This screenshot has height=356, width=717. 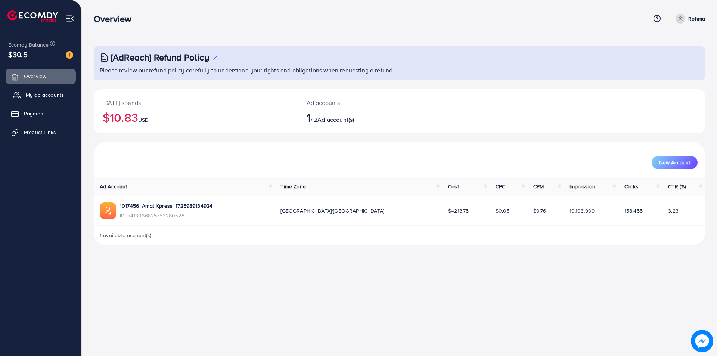 What do you see at coordinates (453, 186) in the screenshot?
I see `span: Cost` at bounding box center [453, 186].